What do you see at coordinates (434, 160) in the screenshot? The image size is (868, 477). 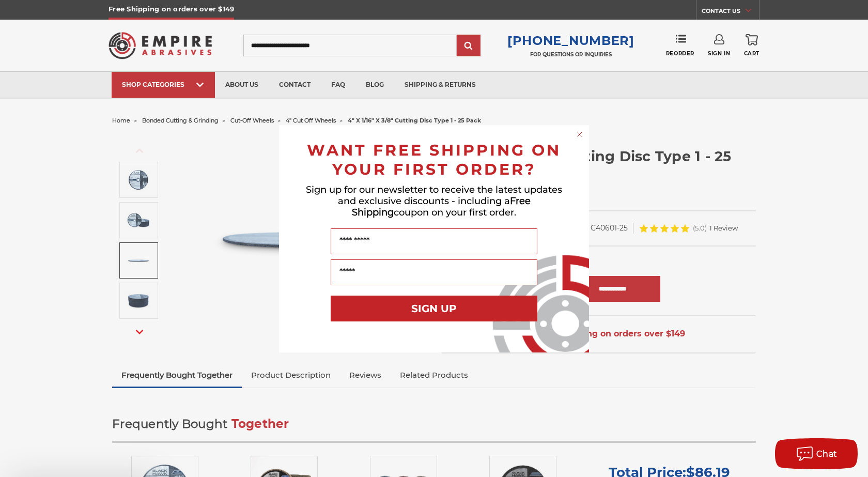 I see `span: WANT FREE SHIPPING ON YOUR FIRST ORDER?` at bounding box center [434, 160].